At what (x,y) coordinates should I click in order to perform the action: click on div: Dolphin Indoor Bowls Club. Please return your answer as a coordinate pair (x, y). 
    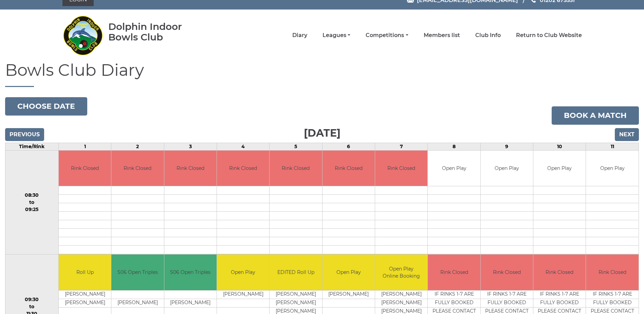
    Looking at the image, I should click on (156, 32).